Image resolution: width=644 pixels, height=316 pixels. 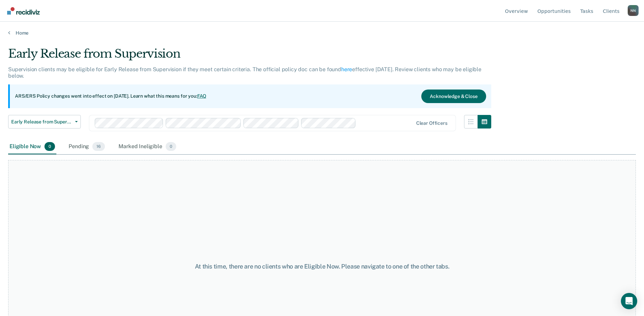 What do you see at coordinates (250, 56) in the screenshot?
I see `div: Early Release from Supervision` at bounding box center [250, 56].